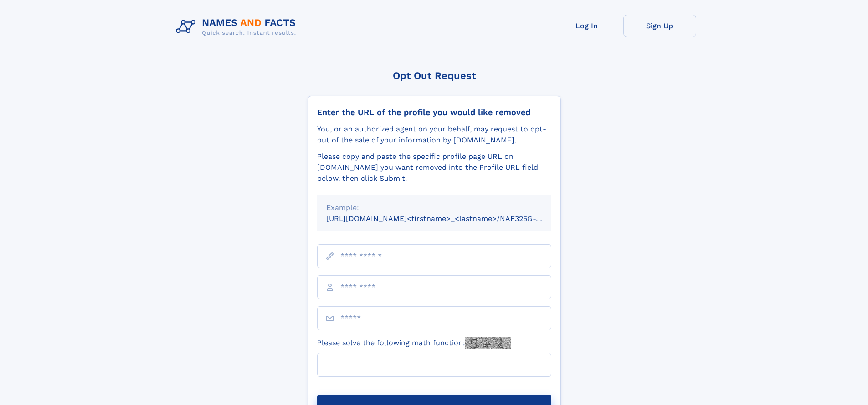 The width and height of the screenshot is (868, 405). Describe the element at coordinates (238, 27) in the screenshot. I see `img: Logo Names and Facts` at that location.